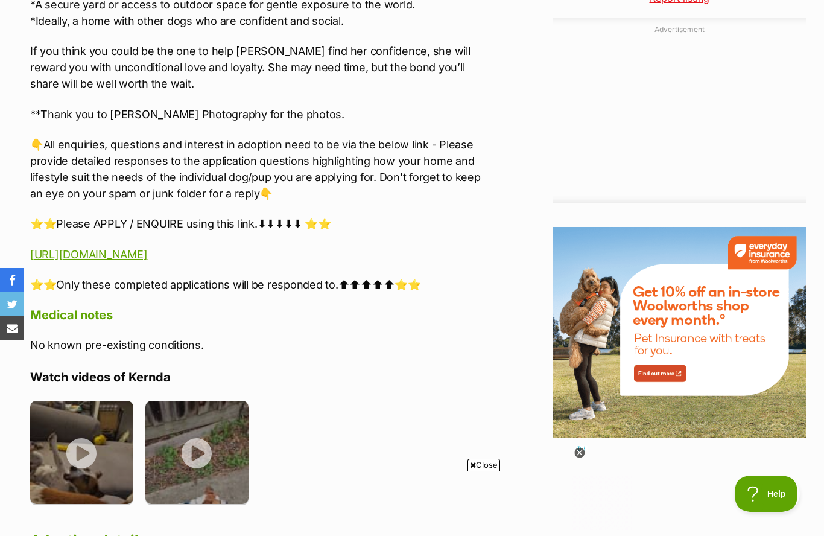 The height and width of the screenshot is (536, 824). Describe the element at coordinates (679, 332) in the screenshot. I see `img: Everyday Insurance by Woolworths promotional banner` at that location.